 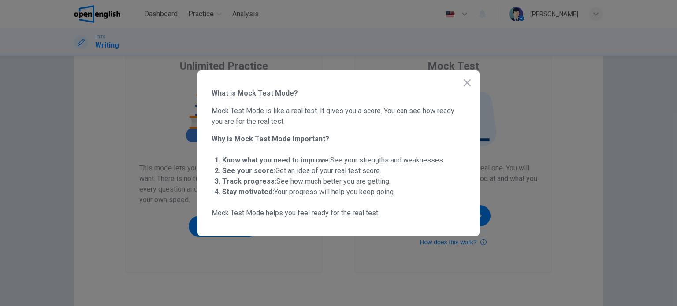 I want to click on span: What is Mock Test Mode?, so click(x=338, y=93).